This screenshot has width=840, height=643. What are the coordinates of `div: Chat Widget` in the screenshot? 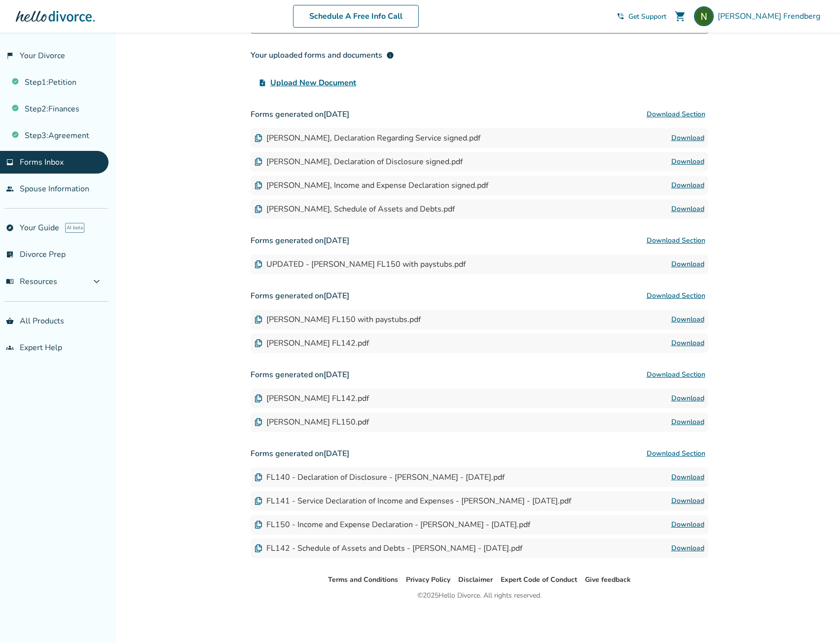 It's located at (729, 445).